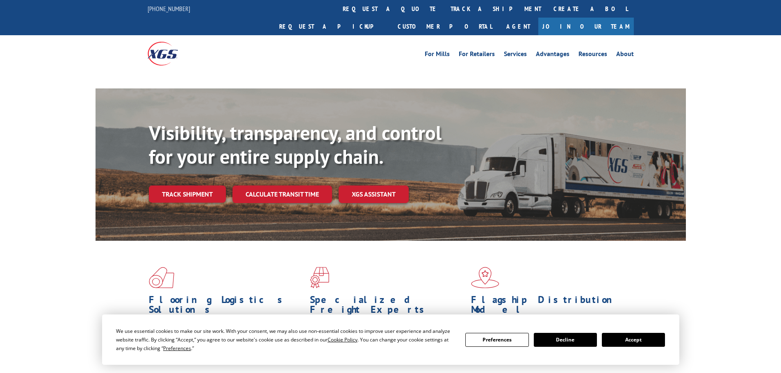 The height and width of the screenshot is (373, 781). What do you see at coordinates (633, 340) in the screenshot?
I see `button: Accept` at bounding box center [633, 340].